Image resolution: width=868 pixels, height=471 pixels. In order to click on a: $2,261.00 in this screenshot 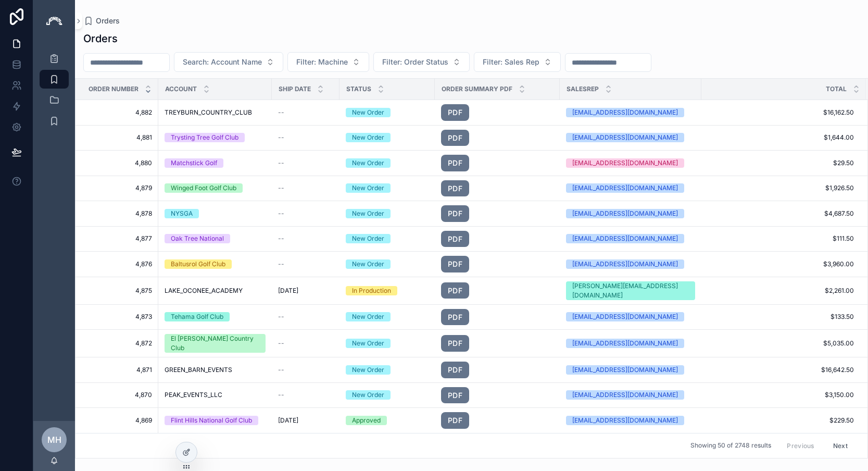, I will do `click(778, 290)`.